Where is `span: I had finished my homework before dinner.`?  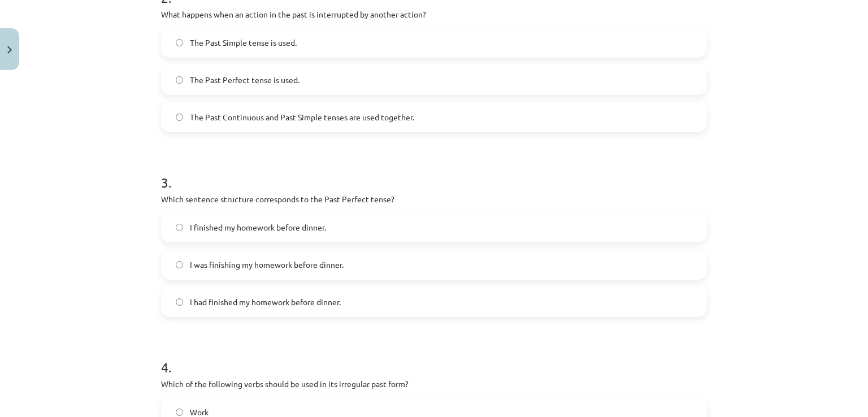 span: I had finished my homework before dinner. is located at coordinates (265, 302).